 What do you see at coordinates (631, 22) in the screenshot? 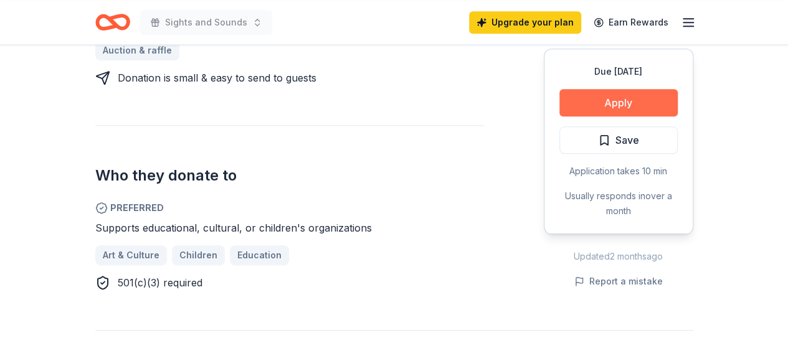
I see `a: Earn Rewards` at bounding box center [631, 22].